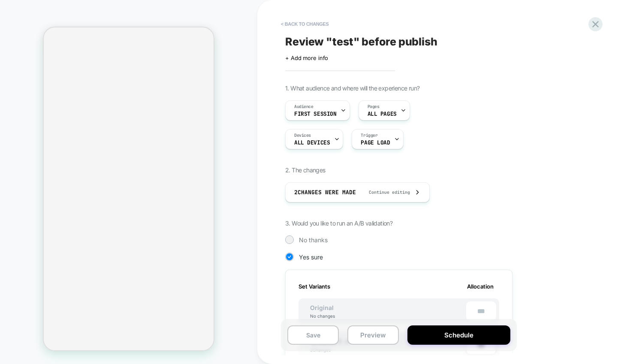 The width and height of the screenshot is (624, 364). Describe the element at coordinates (352, 88) in the screenshot. I see `span: 1. What audience and where will the experience run?` at that location.